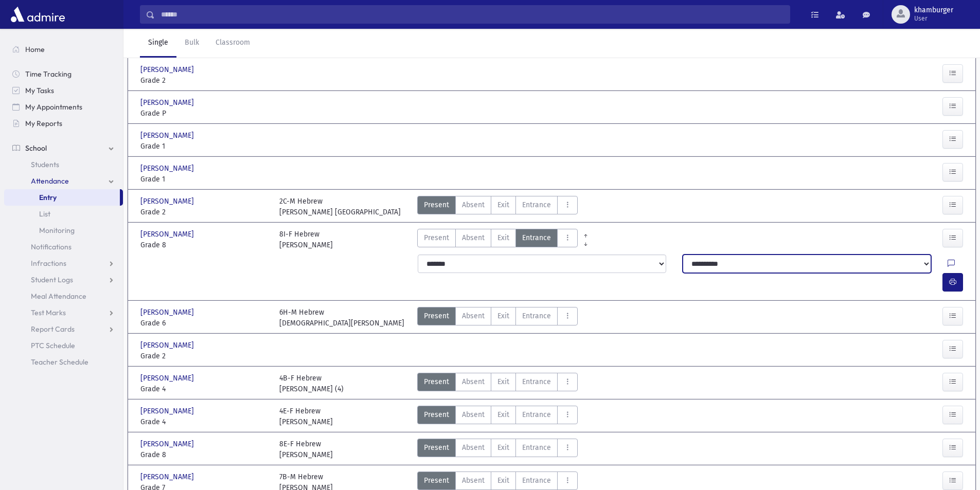  Describe the element at coordinates (204, 323) in the screenshot. I see `span: Grade 6` at that location.